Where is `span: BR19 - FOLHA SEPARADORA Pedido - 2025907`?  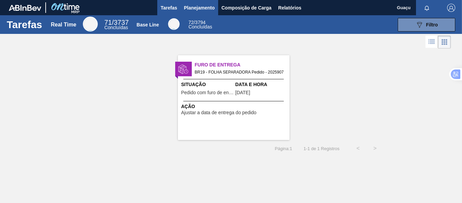
span: BR19 - FOLHA SEPARADORA Pedido - 2025907 is located at coordinates (240, 72).